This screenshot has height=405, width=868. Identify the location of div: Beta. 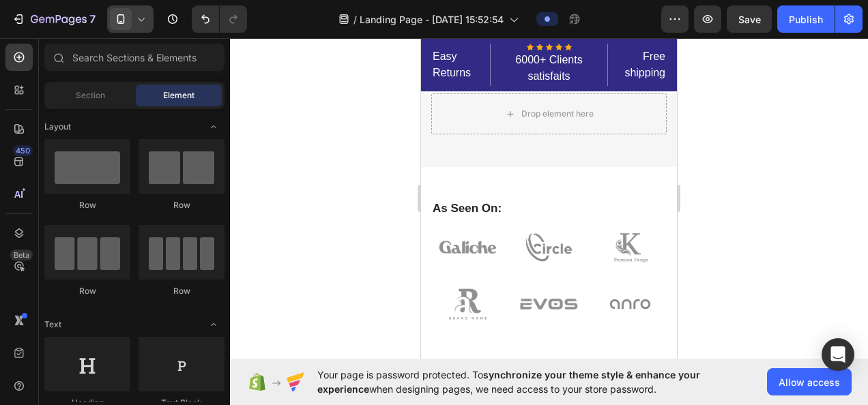
(21, 255).